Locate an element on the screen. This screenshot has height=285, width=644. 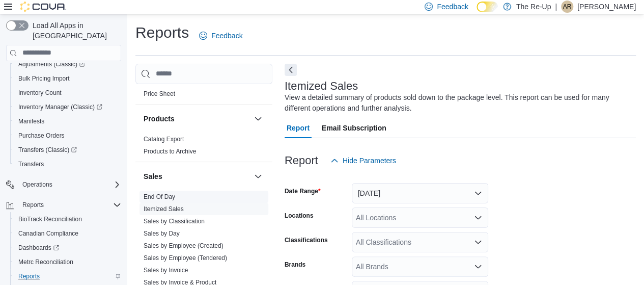
span: Hide Parameters is located at coordinates (369, 160).